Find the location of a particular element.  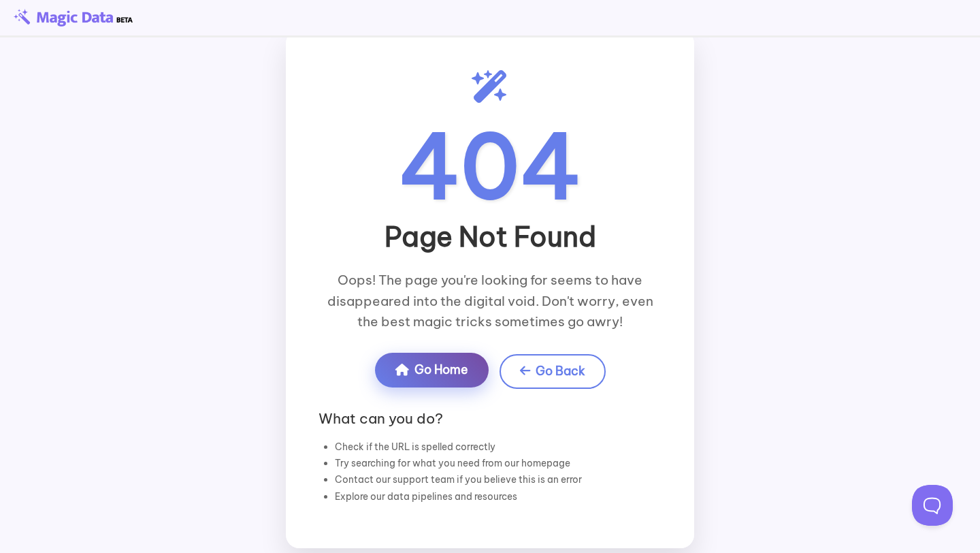

li: Contact our support team if you believe this is an error is located at coordinates (498, 479).